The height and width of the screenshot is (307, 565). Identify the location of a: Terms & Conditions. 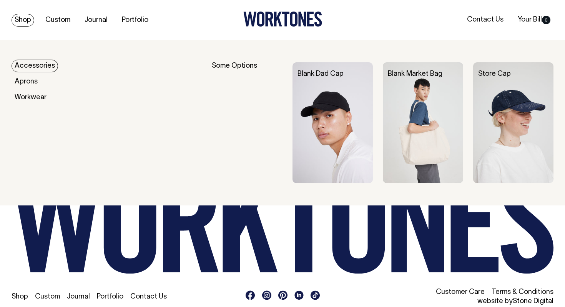
(522, 292).